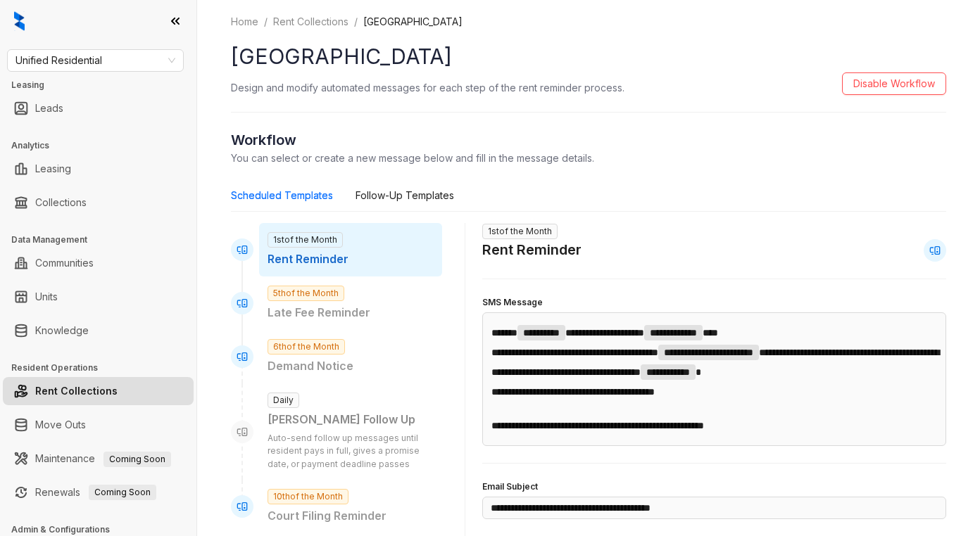 The height and width of the screenshot is (536, 980). Describe the element at coordinates (531, 249) in the screenshot. I see `h2: Rent Reminder` at that location.